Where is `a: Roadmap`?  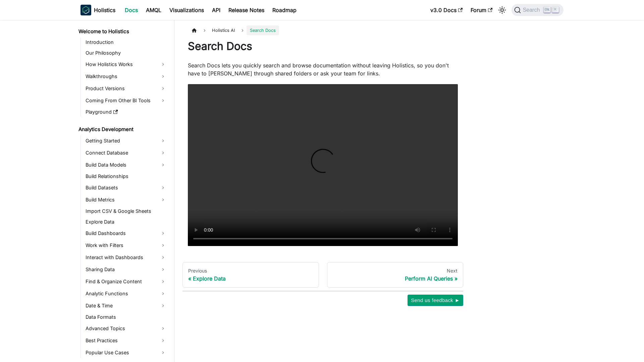 a: Roadmap is located at coordinates (285, 10).